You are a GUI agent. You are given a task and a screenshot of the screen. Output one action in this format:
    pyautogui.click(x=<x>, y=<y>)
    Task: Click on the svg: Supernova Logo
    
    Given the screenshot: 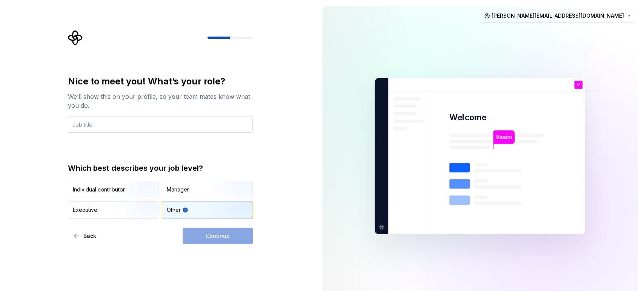 What is the action you would take?
    pyautogui.click(x=76, y=38)
    